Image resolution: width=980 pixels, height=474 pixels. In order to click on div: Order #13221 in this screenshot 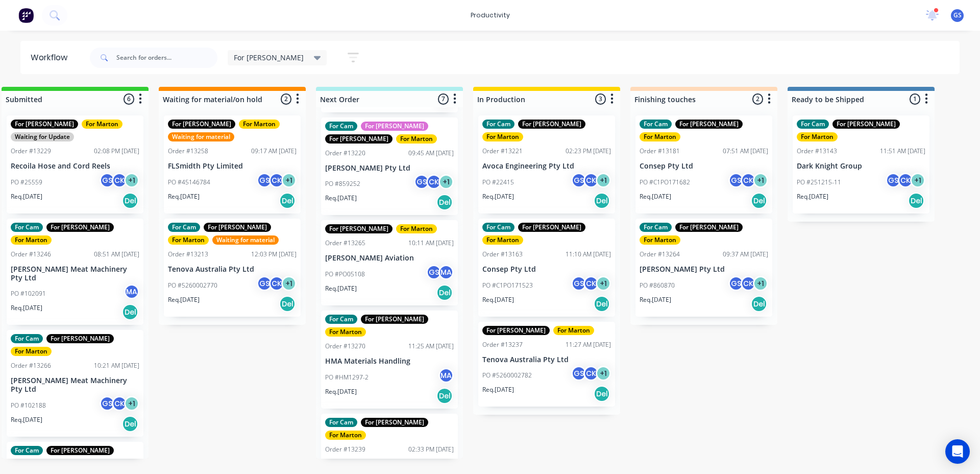, I will do `click(502, 151)`.